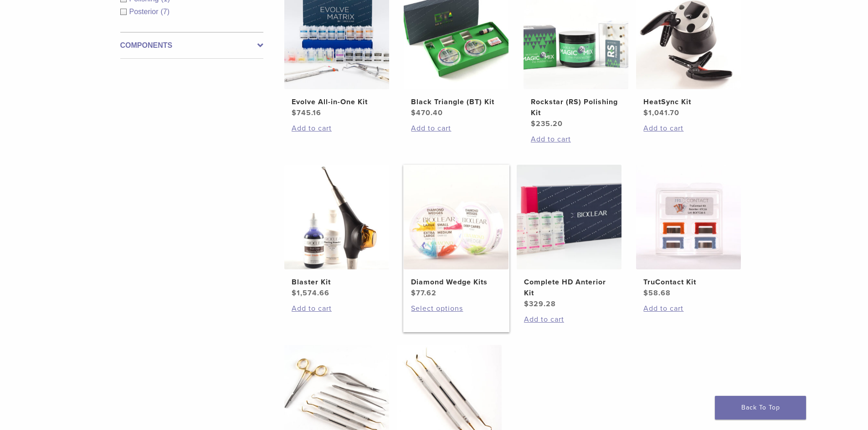  Describe the element at coordinates (540, 304) in the screenshot. I see `bdi: 329.28` at that location.